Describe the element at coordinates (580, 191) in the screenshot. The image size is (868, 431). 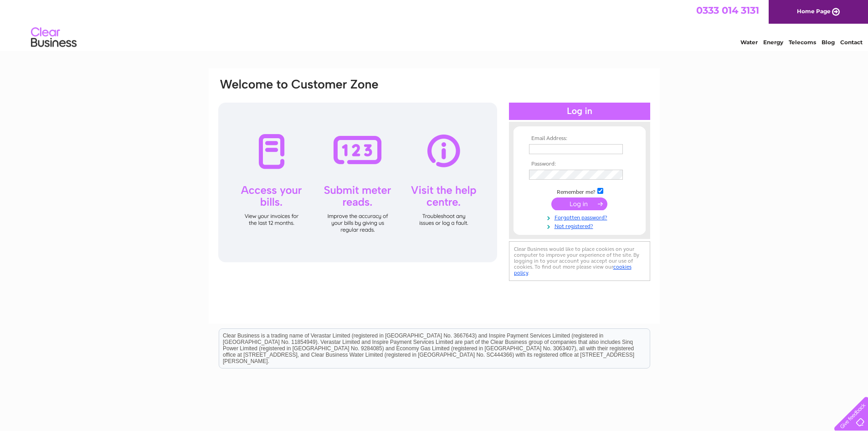
I see `td: Remember me?` at that location.